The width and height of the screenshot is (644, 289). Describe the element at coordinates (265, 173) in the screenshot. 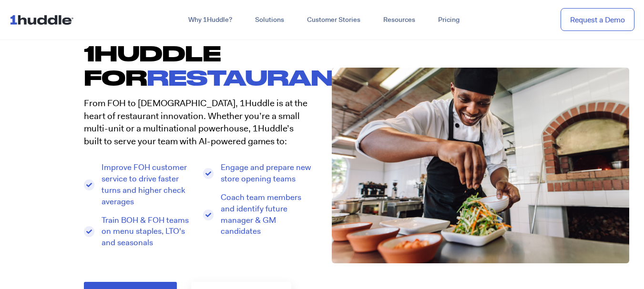

I see `span: Engage and prepare new store opening teams` at that location.